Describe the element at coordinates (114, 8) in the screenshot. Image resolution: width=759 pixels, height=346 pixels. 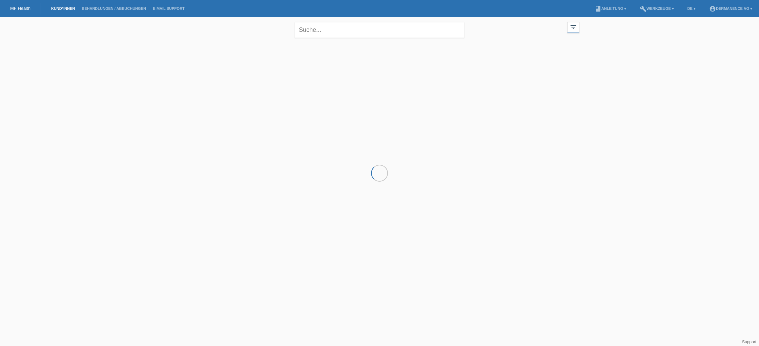
I see `a: Behandlungen / Abbuchungen` at that location.